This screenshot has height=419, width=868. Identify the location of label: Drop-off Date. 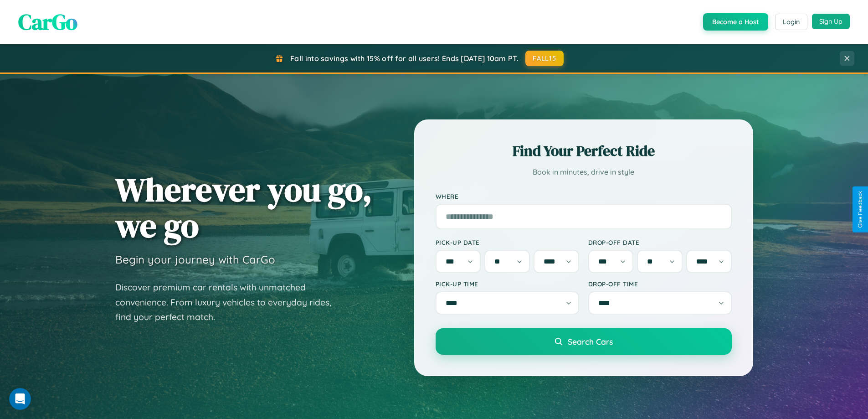
(660, 242).